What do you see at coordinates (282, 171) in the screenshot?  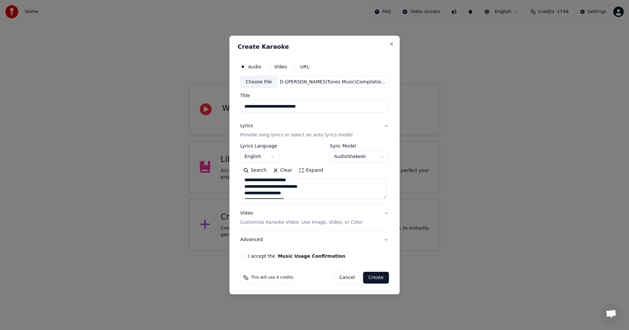 I see `button: Clear` at bounding box center [282, 171].